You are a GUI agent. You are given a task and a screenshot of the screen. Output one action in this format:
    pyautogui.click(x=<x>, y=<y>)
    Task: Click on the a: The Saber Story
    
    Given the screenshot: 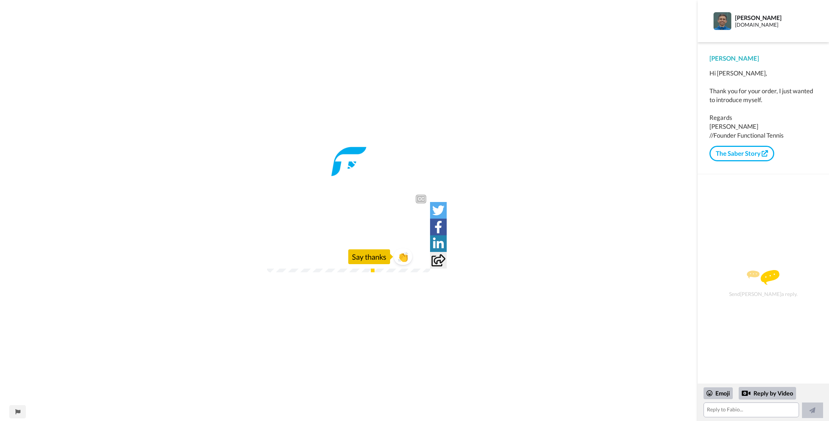 What is the action you would take?
    pyautogui.click(x=742, y=154)
    